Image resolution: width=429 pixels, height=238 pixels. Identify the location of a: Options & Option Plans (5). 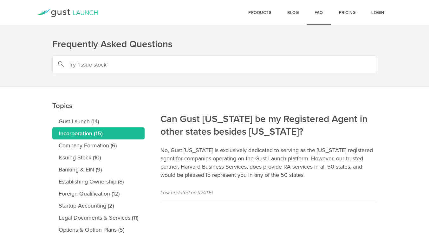
(98, 230).